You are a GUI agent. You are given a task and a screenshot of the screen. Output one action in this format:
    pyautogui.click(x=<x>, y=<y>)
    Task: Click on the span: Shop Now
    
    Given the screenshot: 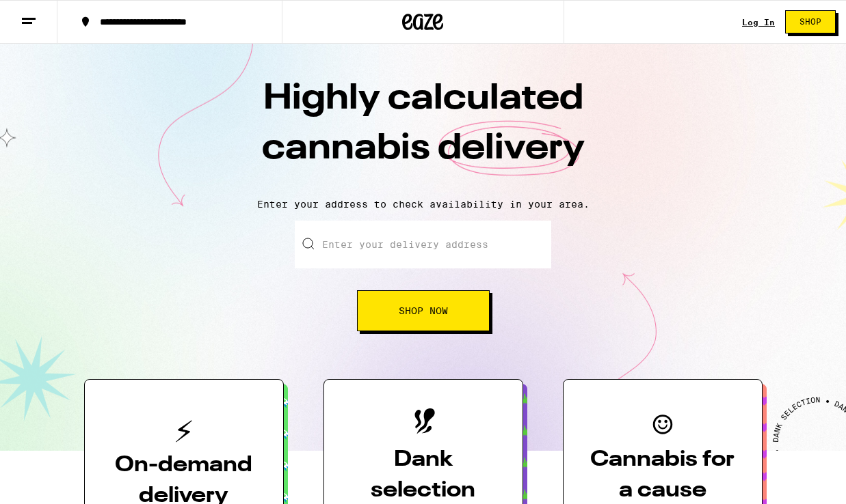 What is the action you would take?
    pyautogui.click(x=423, y=311)
    